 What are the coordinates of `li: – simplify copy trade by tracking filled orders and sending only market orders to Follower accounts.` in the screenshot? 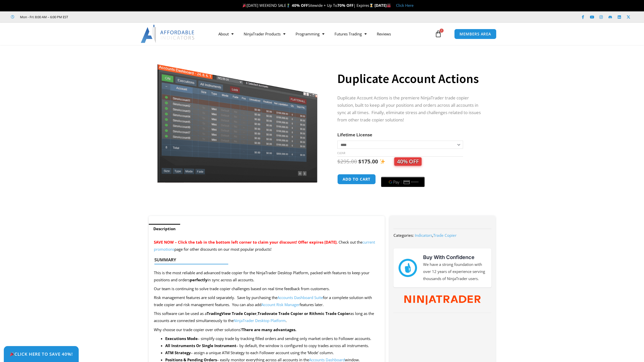 It's located at (272, 339).